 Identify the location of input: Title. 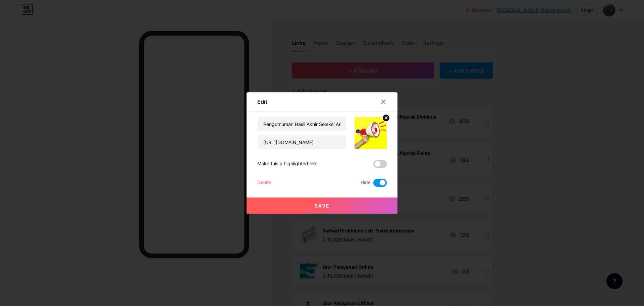
(302, 124).